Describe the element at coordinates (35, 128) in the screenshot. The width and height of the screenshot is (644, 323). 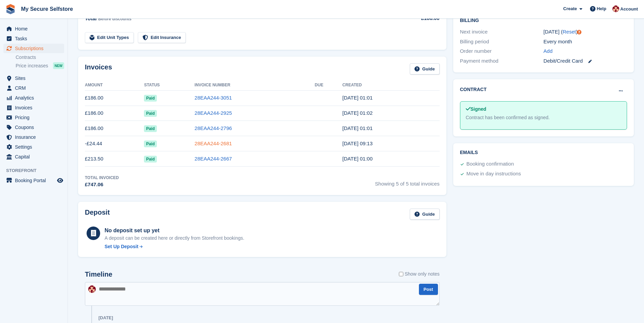
I see `span: Coupons` at that location.